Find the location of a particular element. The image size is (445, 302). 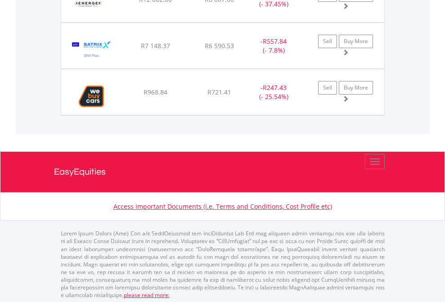

div: - (- 25.54%) is located at coordinates (273, 92).